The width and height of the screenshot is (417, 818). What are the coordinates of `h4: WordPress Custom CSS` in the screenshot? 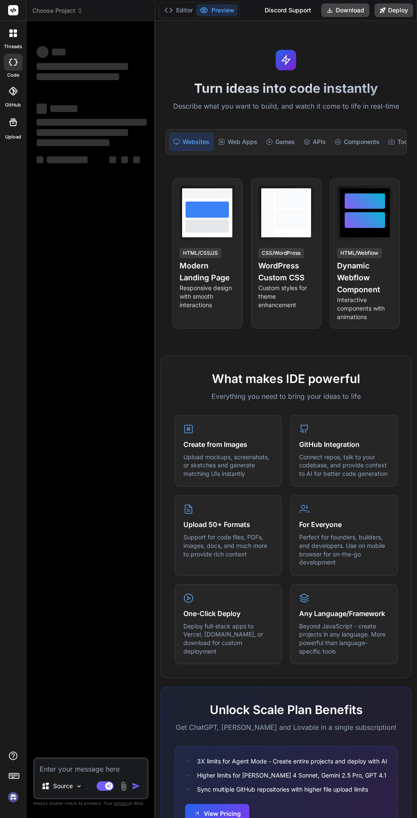 It's located at (286, 272).